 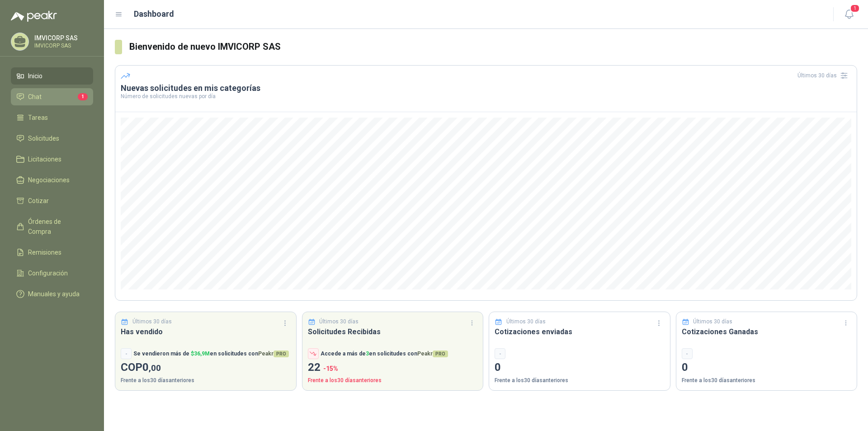 What do you see at coordinates (154, 14) in the screenshot?
I see `h1: Dashboard` at bounding box center [154, 14].